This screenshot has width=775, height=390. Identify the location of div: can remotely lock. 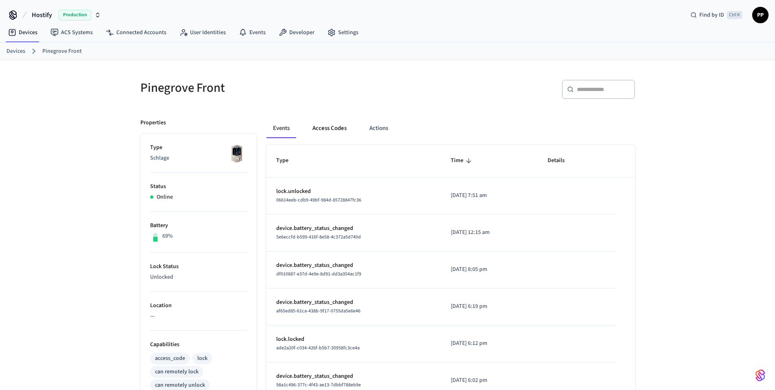
(177, 372).